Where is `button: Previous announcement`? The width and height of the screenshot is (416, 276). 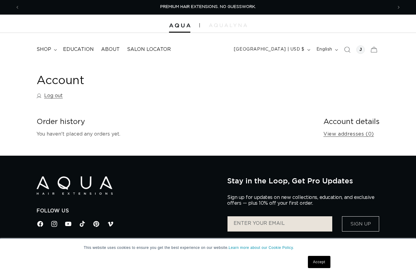 button: Previous announcement is located at coordinates (17, 7).